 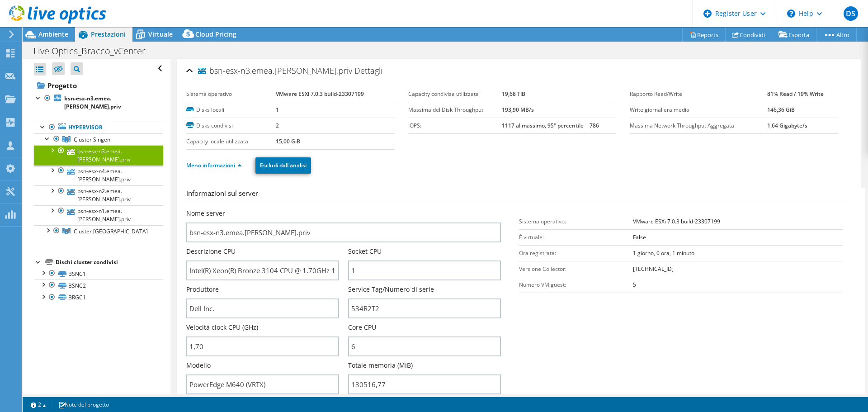 What do you see at coordinates (517, 109) in the screenshot?
I see `b: 193,90 MB/s` at bounding box center [517, 109].